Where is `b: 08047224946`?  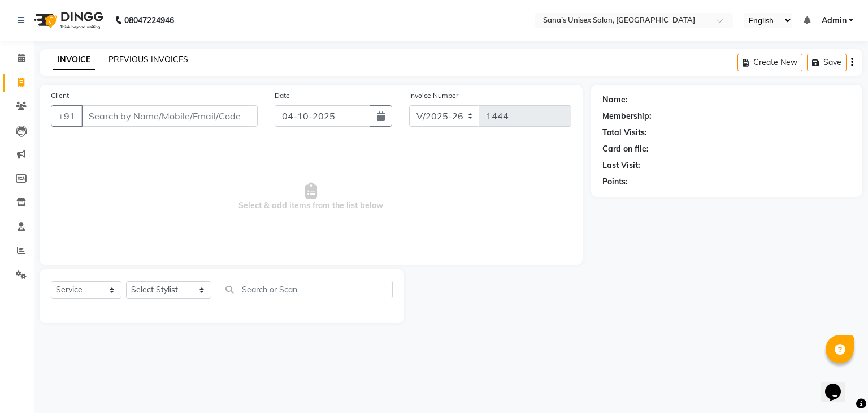
b: 08047224946 is located at coordinates (149, 21).